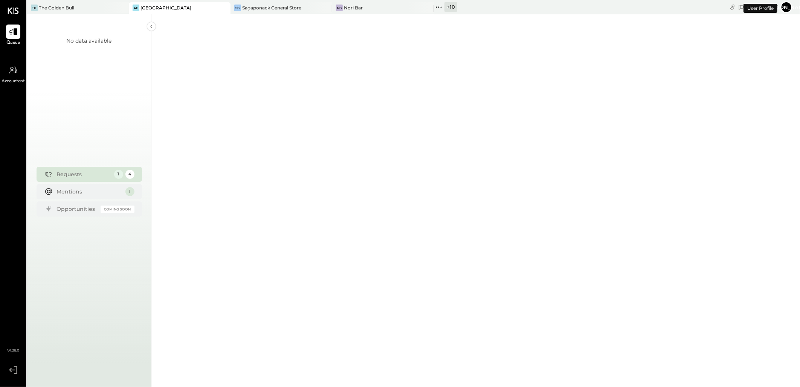  What do you see at coordinates (13, 35) in the screenshot?
I see `a: Queue` at bounding box center [13, 35].